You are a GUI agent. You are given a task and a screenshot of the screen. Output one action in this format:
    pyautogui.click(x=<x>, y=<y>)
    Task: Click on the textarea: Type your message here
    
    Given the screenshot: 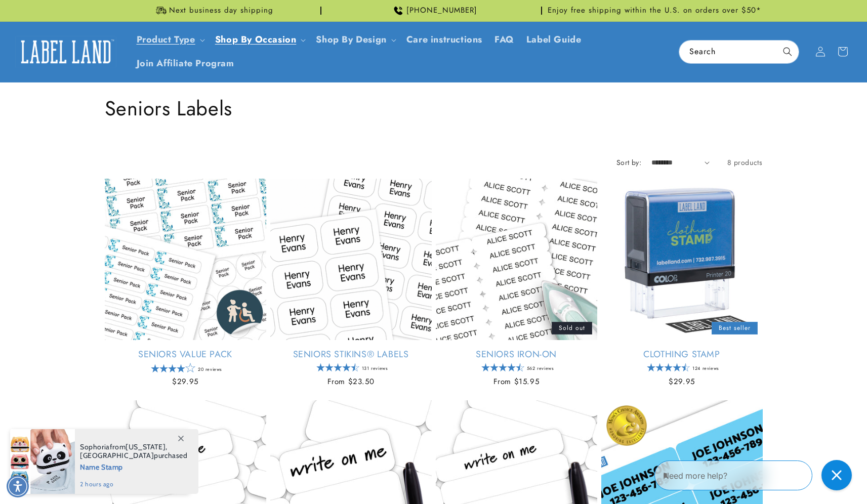 What is the action you would take?
    pyautogui.click(x=70, y=19)
    